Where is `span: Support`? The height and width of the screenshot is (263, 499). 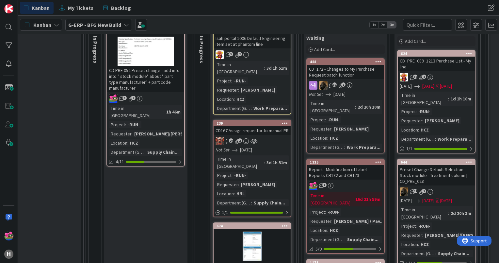
span: Support is located at coordinates (22, 5).